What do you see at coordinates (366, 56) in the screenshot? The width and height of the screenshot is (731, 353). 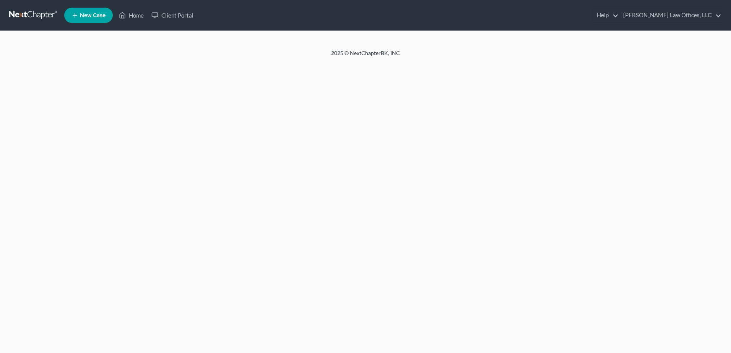 I see `div: 2025 © NextChapterBK, INC` at bounding box center [366, 56].